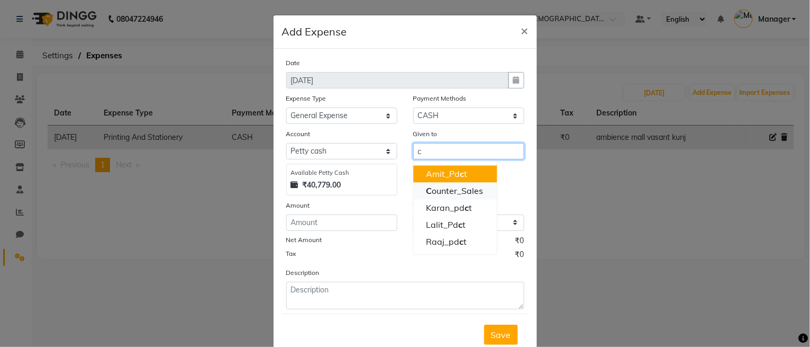 This screenshot has height=347, width=810. I want to click on ngb-highlight: ounter_Sales, so click(455, 191).